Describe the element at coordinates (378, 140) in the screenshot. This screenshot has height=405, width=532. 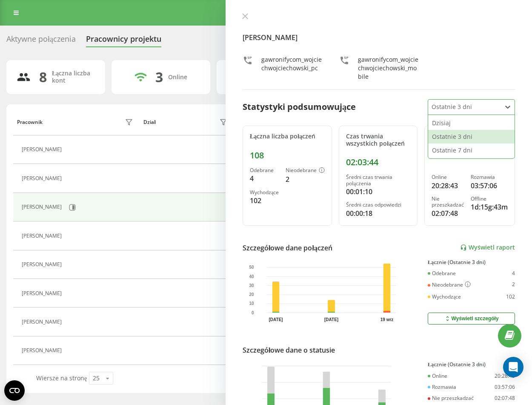
I see `div: Czas trwania wszystkich połączeń` at that location.